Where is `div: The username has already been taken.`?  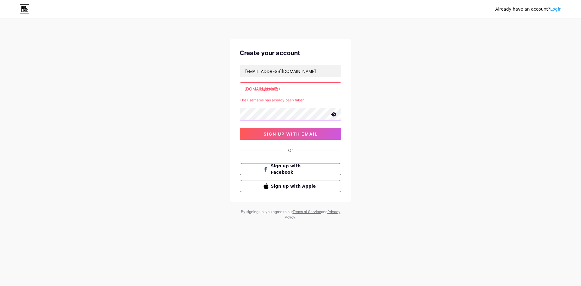 div: The username has already been taken. is located at coordinates (291, 100).